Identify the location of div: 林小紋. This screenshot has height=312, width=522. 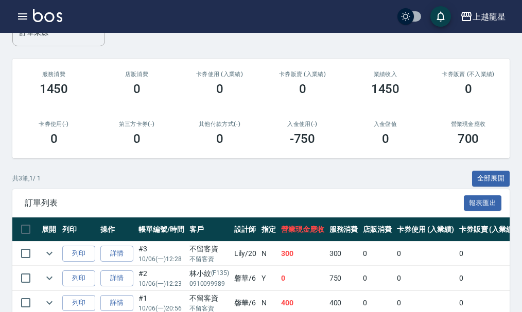
(209, 274).